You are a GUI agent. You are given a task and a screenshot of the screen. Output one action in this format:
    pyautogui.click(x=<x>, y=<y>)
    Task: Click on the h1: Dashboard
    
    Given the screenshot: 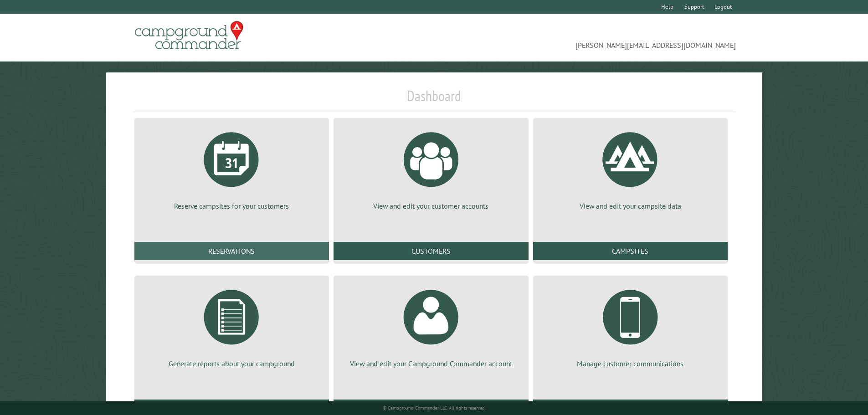 What is the action you would take?
    pyautogui.click(x=434, y=99)
    